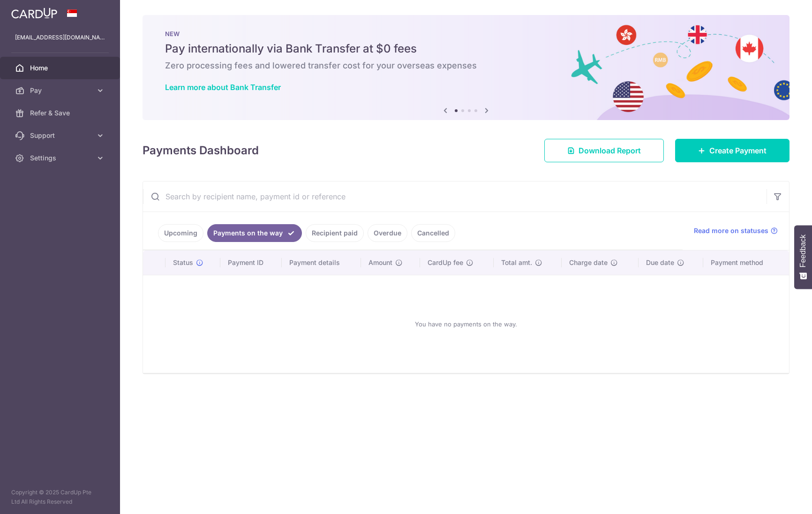  I want to click on span: Support, so click(61, 135).